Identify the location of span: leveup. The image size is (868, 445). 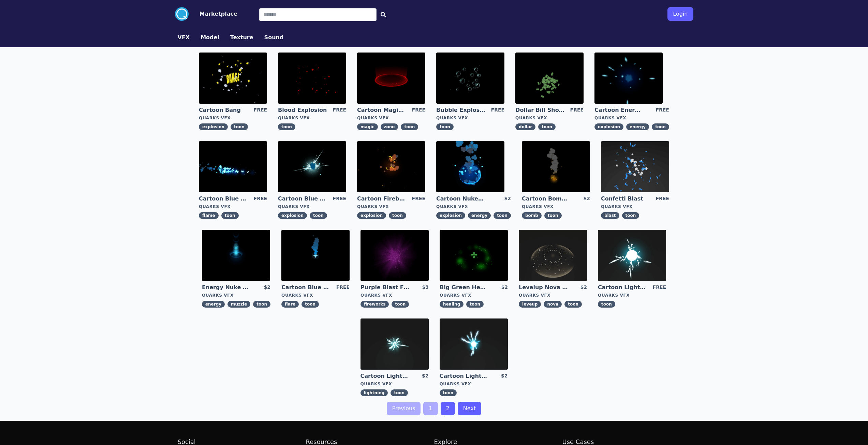
(530, 304).